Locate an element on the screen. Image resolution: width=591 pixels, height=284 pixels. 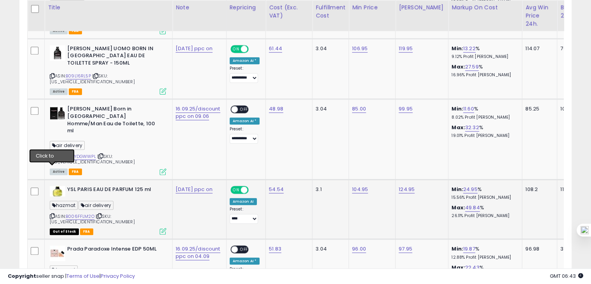
div: 11% is located at coordinates (574, 189).